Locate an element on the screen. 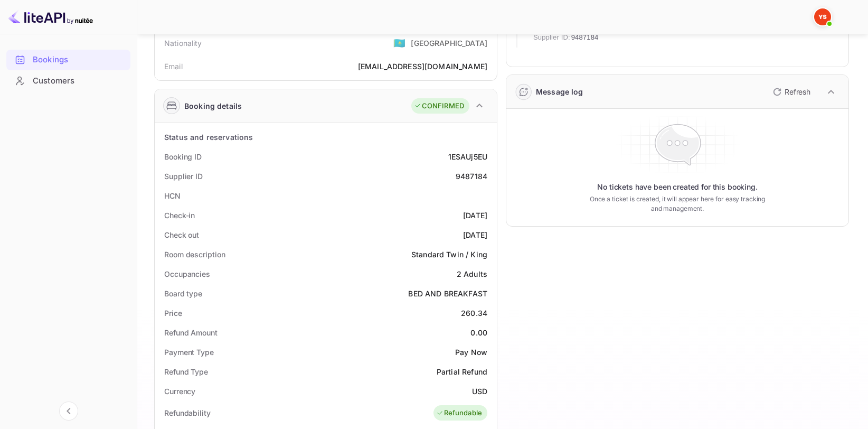 Image resolution: width=868 pixels, height=429 pixels. div: 2 Adults is located at coordinates (472, 273).